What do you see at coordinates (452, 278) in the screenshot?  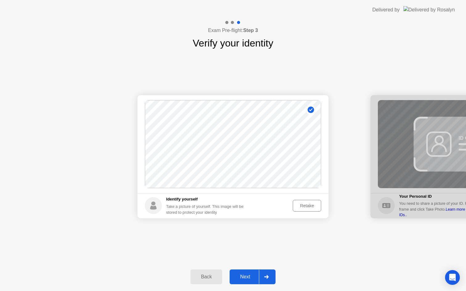 I see `div: Open Intercom Messenger` at bounding box center [452, 278].